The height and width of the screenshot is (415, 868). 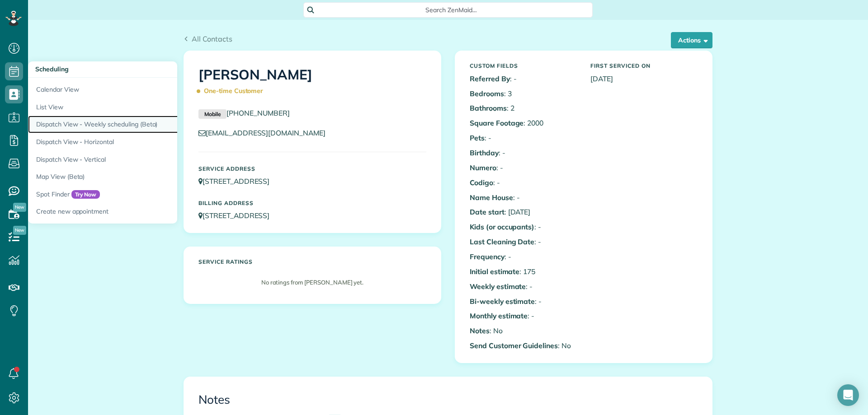 What do you see at coordinates (502, 242) in the screenshot?
I see `b: Last Cleaning Date` at bounding box center [502, 242].